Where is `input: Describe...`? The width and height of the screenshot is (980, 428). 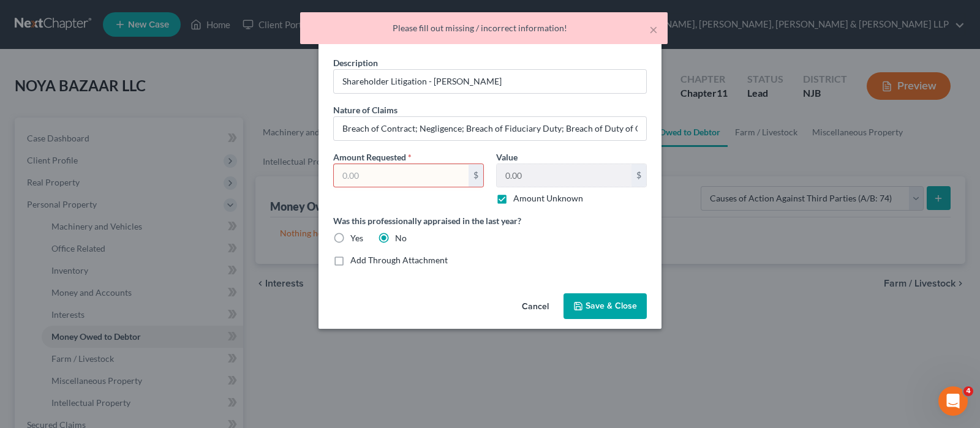
input: Describe... is located at coordinates (490, 81).